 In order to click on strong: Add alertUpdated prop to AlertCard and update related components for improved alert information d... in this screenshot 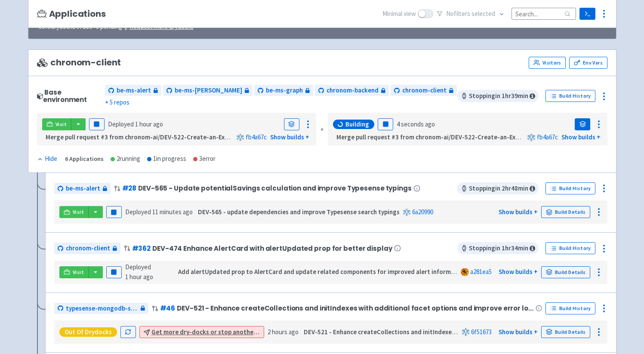, I will do `click(333, 272)`.